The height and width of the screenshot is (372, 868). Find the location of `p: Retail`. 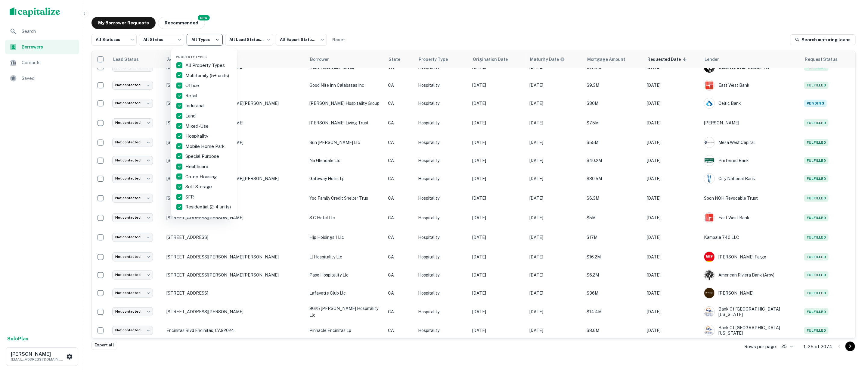

p: Retail is located at coordinates (192, 96).